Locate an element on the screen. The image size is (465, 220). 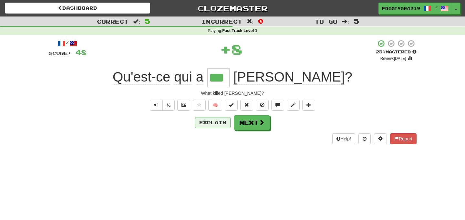
button: Set this sentence to 100% Mastered (alt+m) is located at coordinates (231, 105).